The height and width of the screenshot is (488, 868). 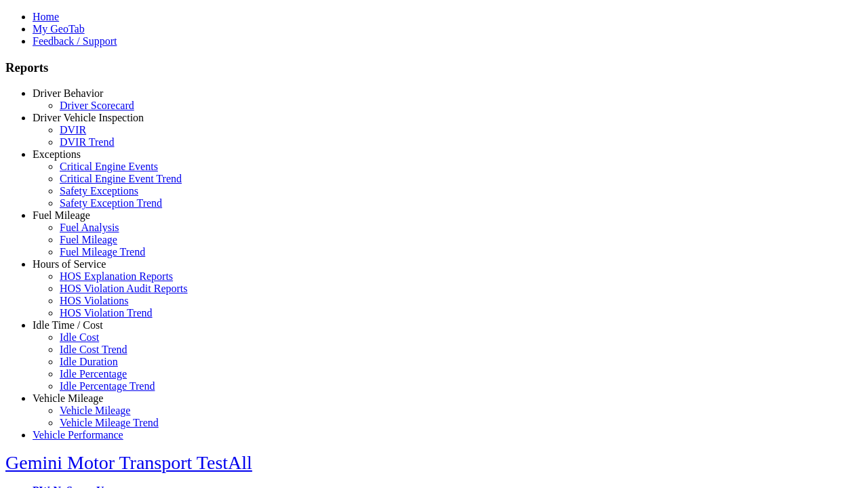 What do you see at coordinates (93, 373) in the screenshot?
I see `a: Idle Percentage` at bounding box center [93, 373].